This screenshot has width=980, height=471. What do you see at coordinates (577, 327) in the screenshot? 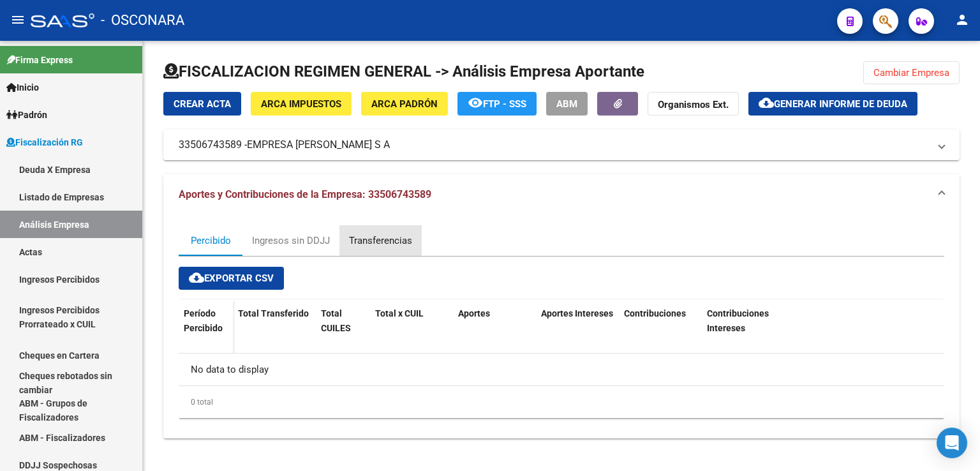
I see `datatable-header-cell: Aportes Intereses` at bounding box center [577, 327].